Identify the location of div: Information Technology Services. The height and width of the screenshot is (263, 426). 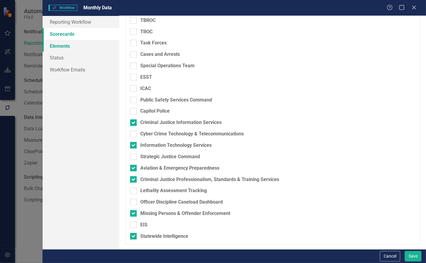
(176, 145).